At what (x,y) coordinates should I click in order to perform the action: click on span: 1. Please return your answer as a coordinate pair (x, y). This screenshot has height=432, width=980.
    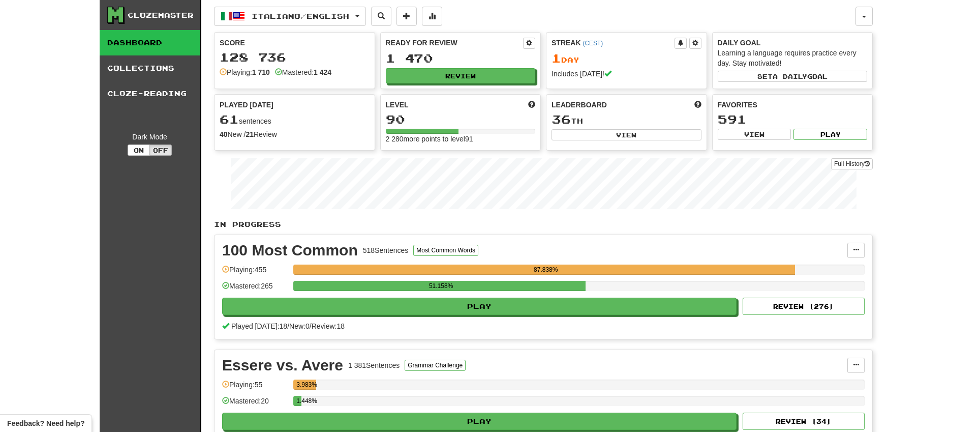
    Looking at the image, I should click on (556, 58).